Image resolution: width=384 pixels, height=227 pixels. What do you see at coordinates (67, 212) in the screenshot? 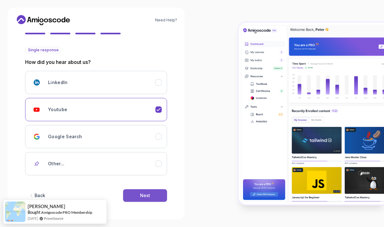
I see `a: Amigoscode PRO Membership` at bounding box center [67, 212].